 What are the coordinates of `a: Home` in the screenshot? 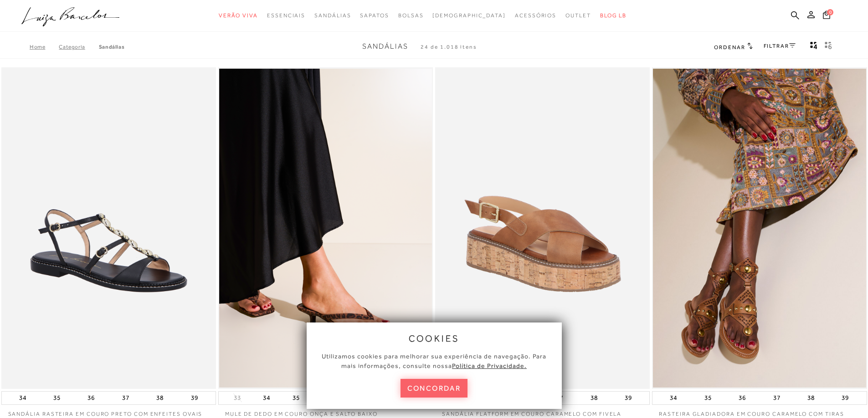 It's located at (45, 47).